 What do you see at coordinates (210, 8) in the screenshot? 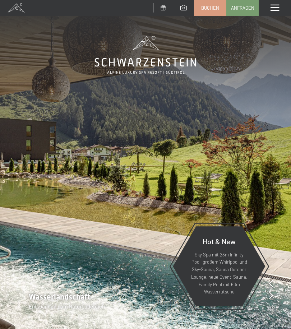
I see `span: Buchen` at bounding box center [210, 8].